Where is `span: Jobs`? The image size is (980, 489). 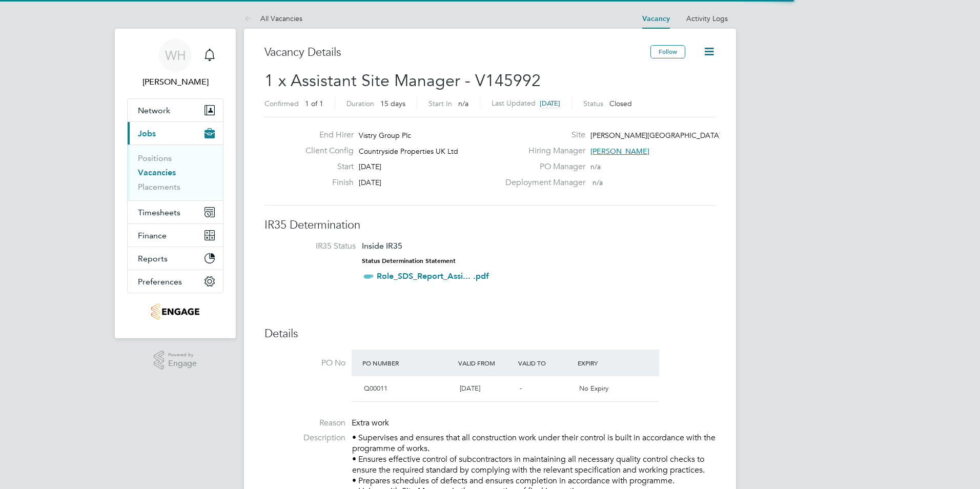 span: Jobs is located at coordinates (146, 133).